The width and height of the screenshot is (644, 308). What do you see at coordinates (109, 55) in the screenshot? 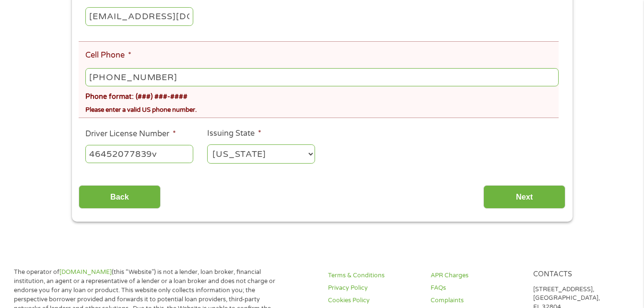
I see `label: Cell Phone` at bounding box center [109, 55].